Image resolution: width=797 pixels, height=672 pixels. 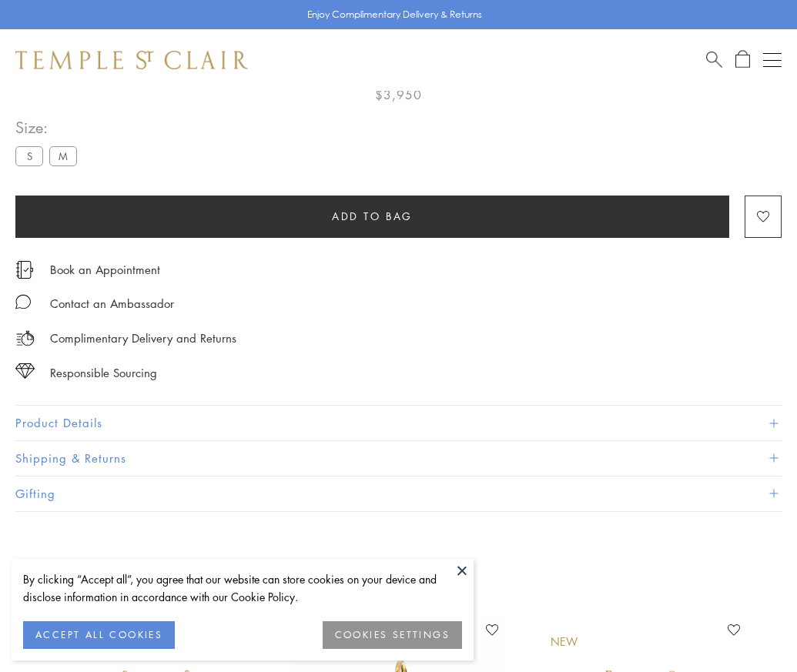 I want to click on button: Add to bag, so click(x=372, y=216).